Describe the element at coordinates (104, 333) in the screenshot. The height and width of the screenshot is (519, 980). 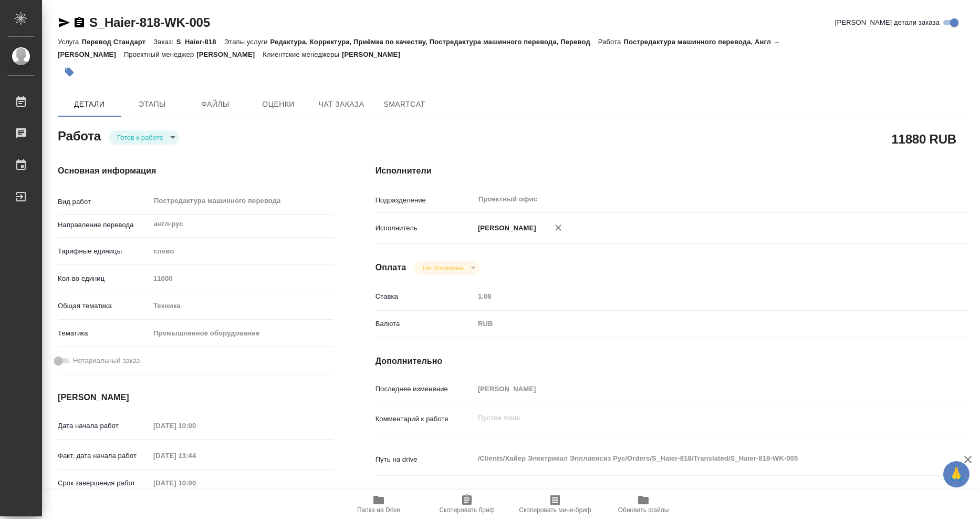
I see `p: Тематика` at that location.